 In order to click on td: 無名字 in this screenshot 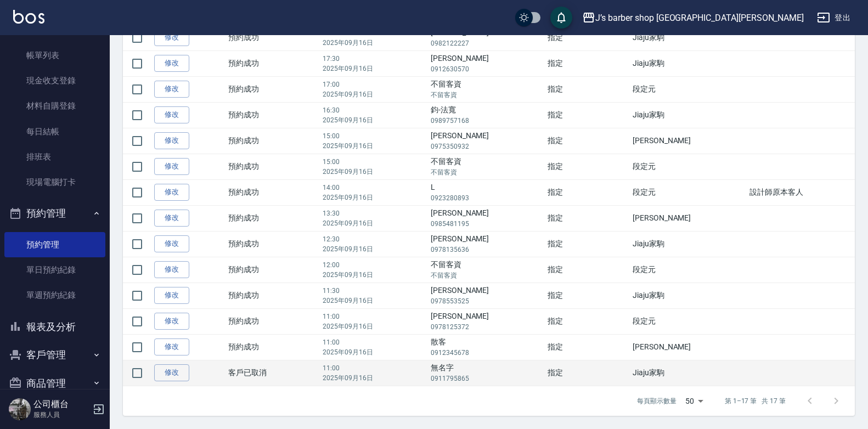, I will do `click(486, 373)`.